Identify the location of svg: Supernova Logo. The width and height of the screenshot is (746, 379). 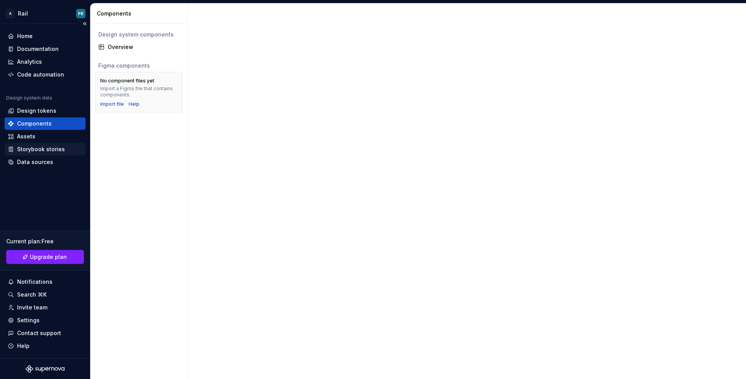
(45, 369).